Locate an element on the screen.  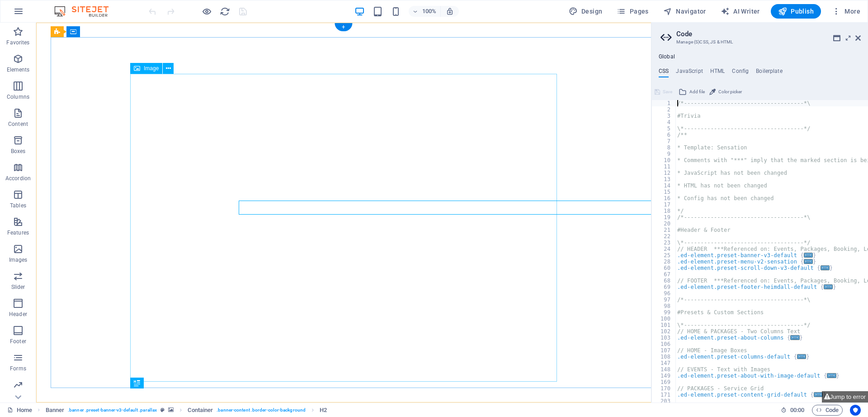
div: 101 is located at coordinates (664, 325).